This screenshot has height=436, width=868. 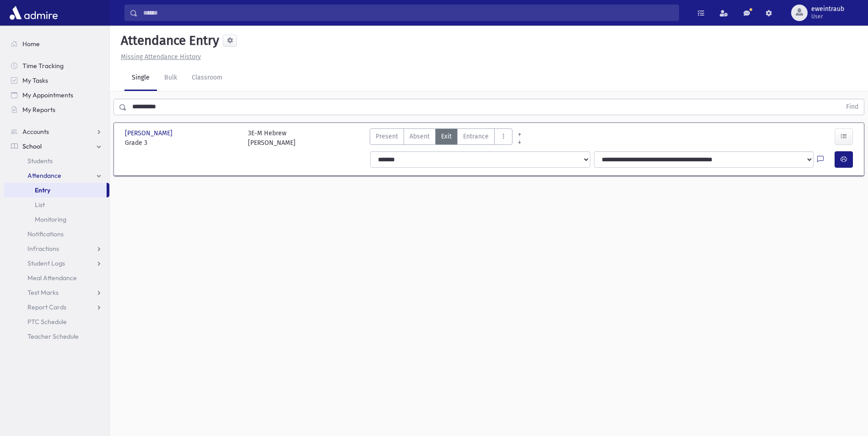 What do you see at coordinates (56, 66) in the screenshot?
I see `a: Time Tracking` at bounding box center [56, 66].